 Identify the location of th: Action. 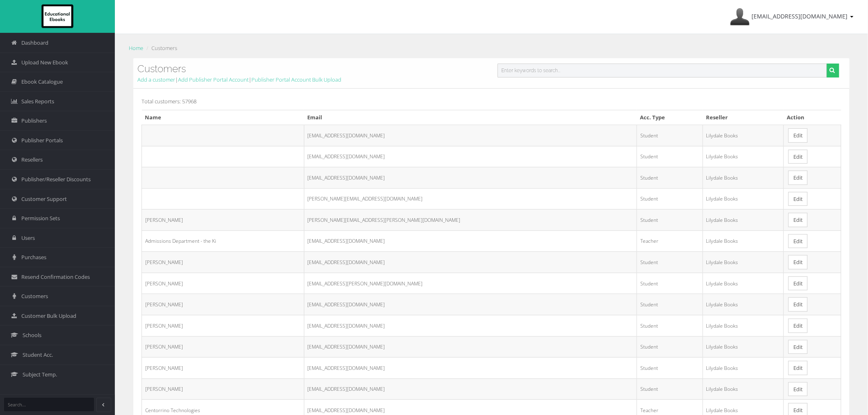
(813, 118).